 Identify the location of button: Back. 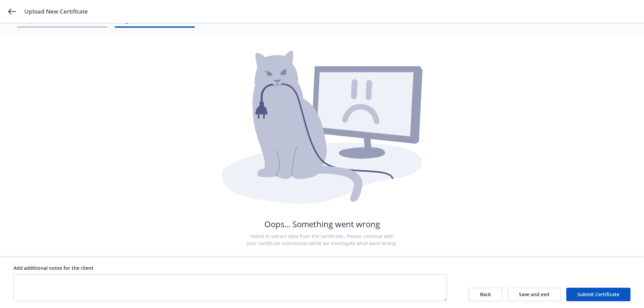
(485, 295).